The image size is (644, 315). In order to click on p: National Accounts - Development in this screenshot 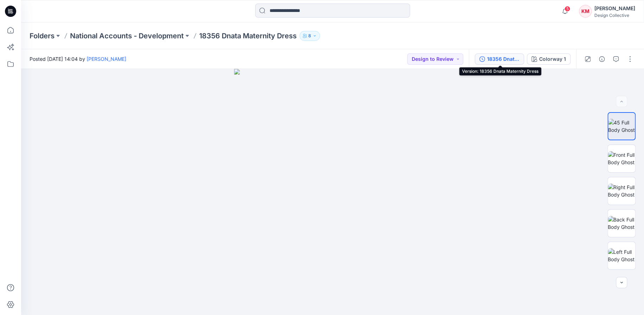, I will do `click(127, 36)`.